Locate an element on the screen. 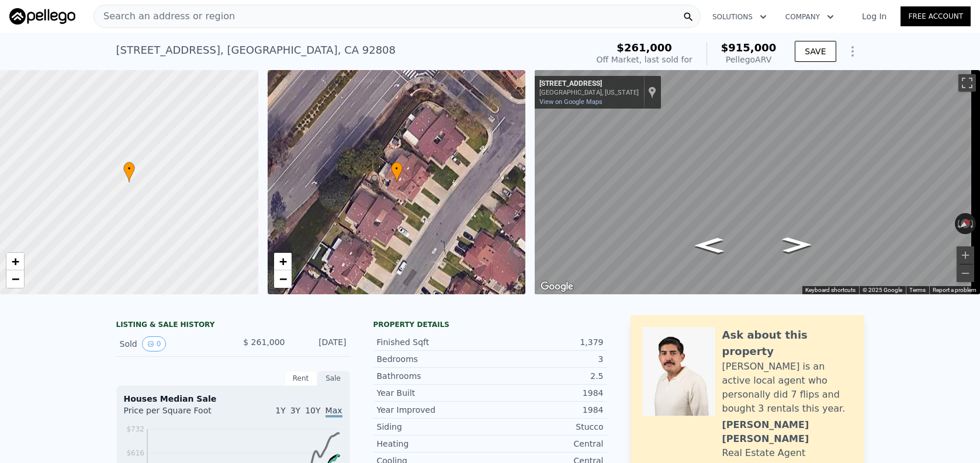  div: Bedrooms is located at coordinates (434, 359).